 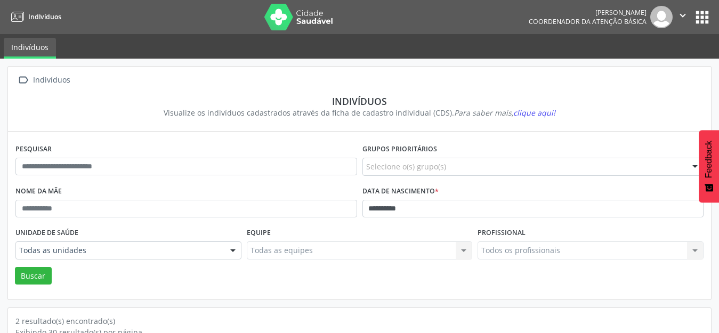 What do you see at coordinates (587, 21) in the screenshot?
I see `span: Coordenador da Atenção Básica` at bounding box center [587, 21].